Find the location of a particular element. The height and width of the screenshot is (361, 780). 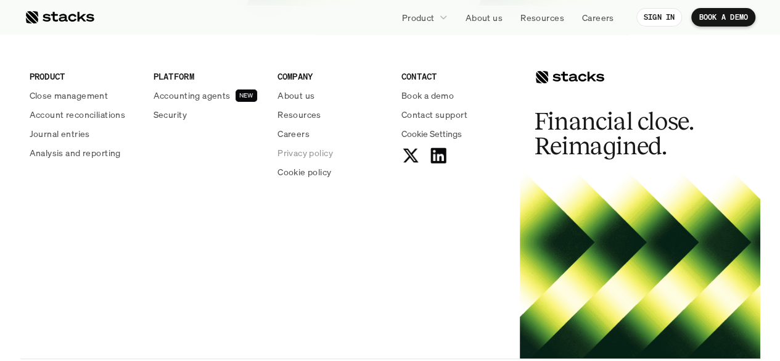

p: Close management is located at coordinates (69, 95).